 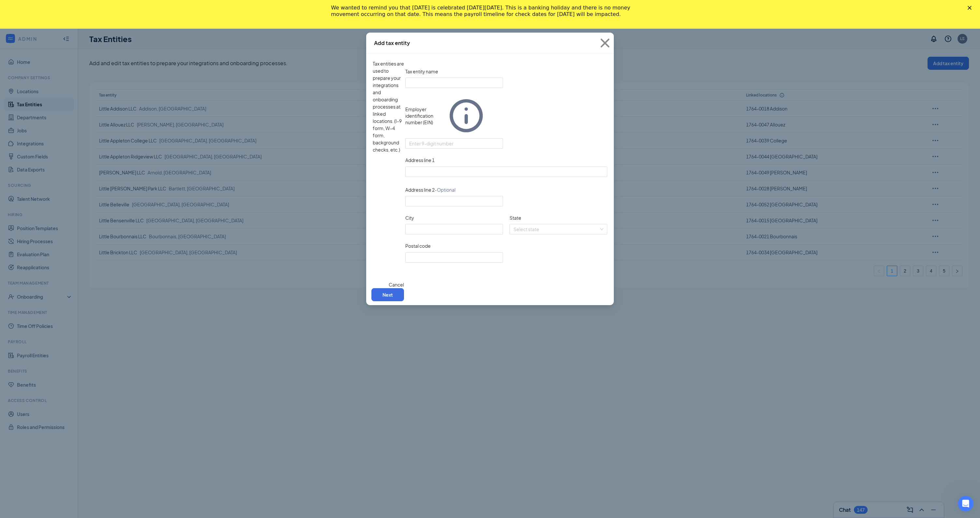 I want to click on div: Close, so click(x=971, y=8).